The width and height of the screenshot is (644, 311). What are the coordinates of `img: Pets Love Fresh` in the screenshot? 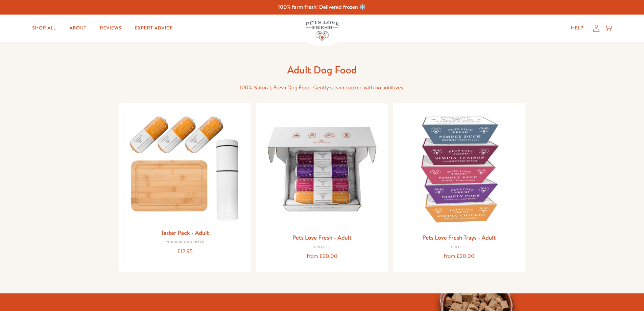 It's located at (322, 31).